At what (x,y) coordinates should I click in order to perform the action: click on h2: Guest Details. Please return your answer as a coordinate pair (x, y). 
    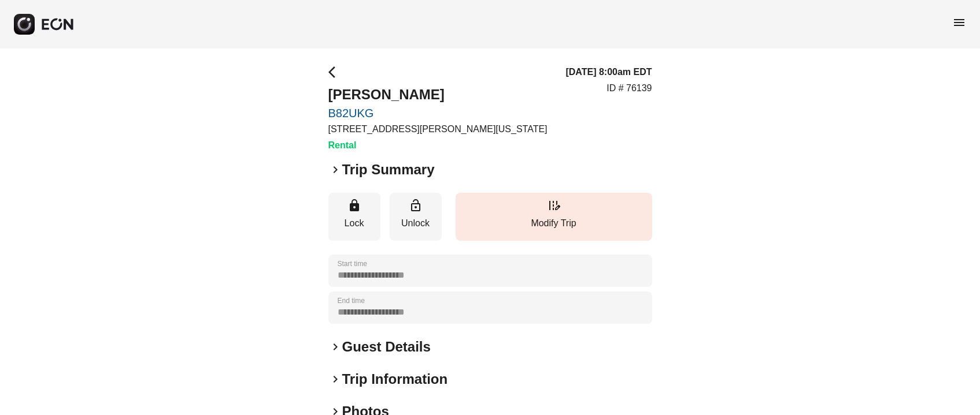
    Looking at the image, I should click on (386, 347).